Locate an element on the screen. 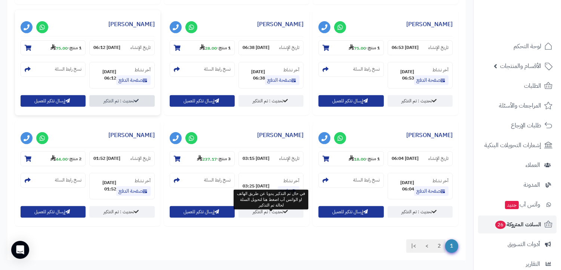  div: في حال تم التذكير يدويا عن طريق الهاتف او الواتس آب اضغط هنا لتحويل السلة لحالة تم التذكير is located at coordinates (271, 199).